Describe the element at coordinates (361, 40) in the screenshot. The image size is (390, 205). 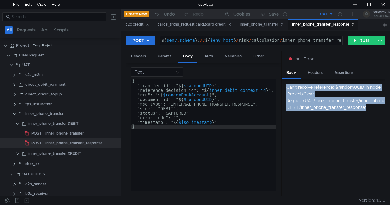
I see `button: RUN` at that location.